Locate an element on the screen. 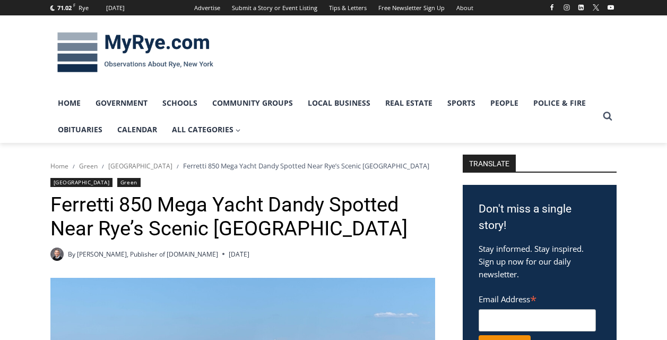 Image resolution: width=667 pixels, height=340 pixels. a: YouTube is located at coordinates (611, 7).